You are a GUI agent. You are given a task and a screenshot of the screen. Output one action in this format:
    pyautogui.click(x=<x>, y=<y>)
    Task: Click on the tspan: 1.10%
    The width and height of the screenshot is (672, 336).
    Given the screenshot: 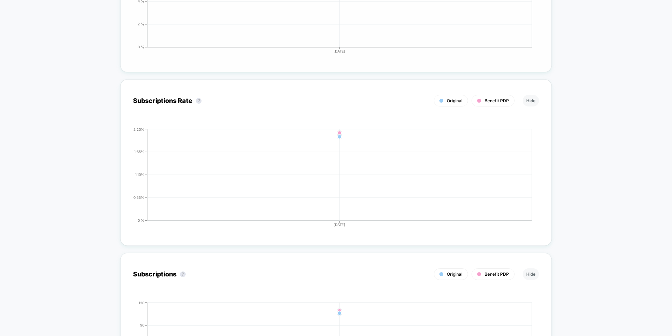 What is the action you would take?
    pyautogui.click(x=140, y=175)
    